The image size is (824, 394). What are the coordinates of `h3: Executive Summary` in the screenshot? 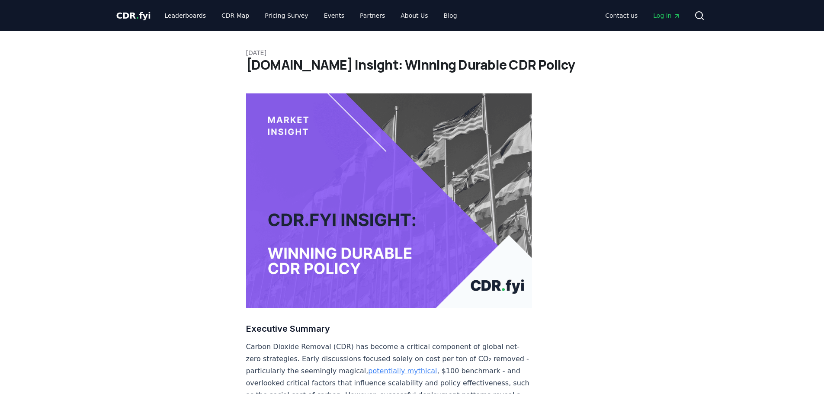 It's located at (389, 329).